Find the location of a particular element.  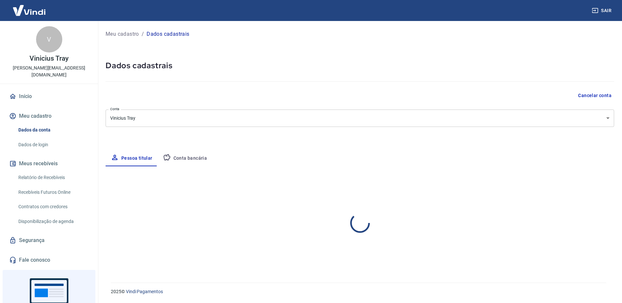

p: Meu cadastro is located at coordinates (122, 34).